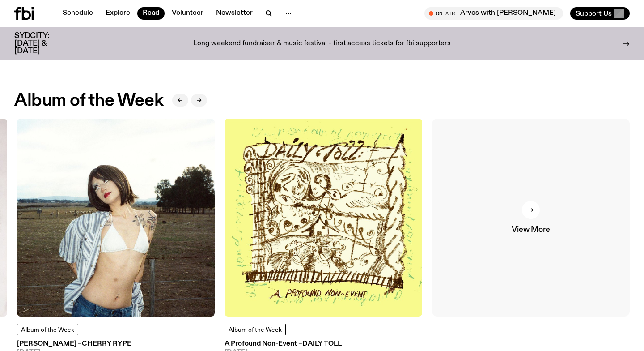 The height and width of the screenshot is (351, 644). I want to click on a: Explore, so click(117, 14).